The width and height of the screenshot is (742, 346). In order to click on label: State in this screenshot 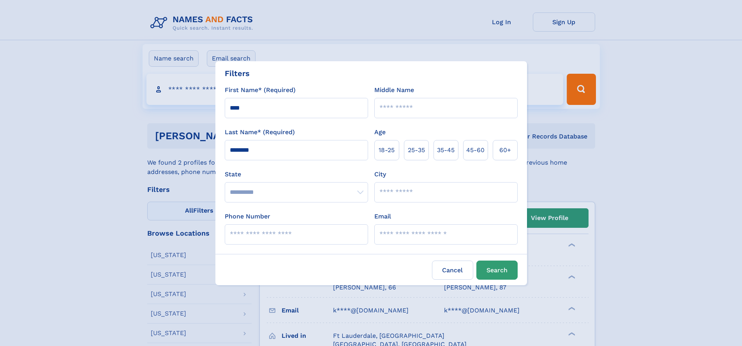, I will do `click(296, 174)`.